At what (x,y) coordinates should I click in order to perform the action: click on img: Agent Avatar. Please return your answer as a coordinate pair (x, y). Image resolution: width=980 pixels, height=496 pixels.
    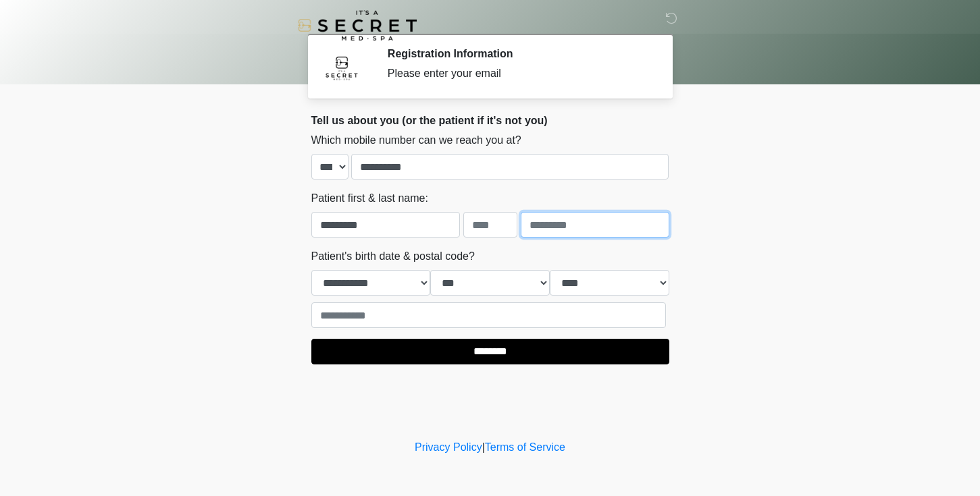
    Looking at the image, I should click on (341, 68).